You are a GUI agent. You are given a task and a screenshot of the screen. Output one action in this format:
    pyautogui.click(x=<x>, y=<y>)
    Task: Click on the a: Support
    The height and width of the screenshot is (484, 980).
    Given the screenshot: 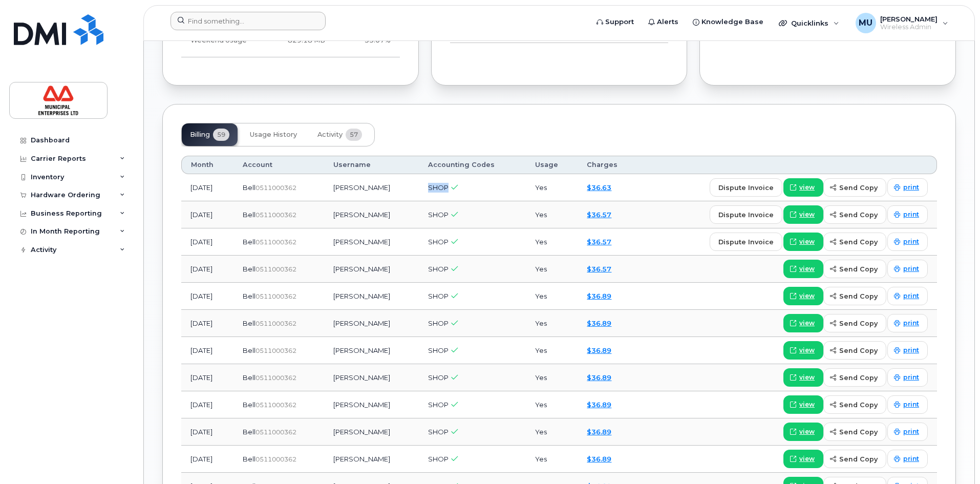 What is the action you would take?
    pyautogui.click(x=615, y=22)
    